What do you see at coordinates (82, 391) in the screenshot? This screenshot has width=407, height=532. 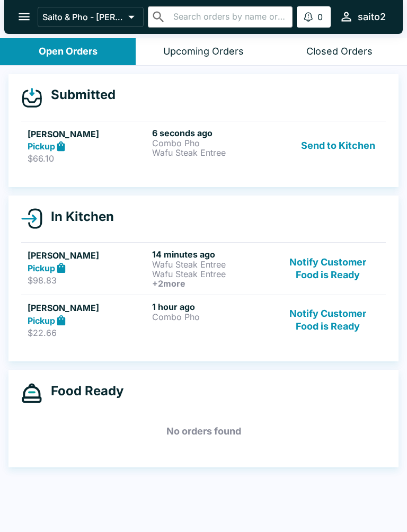 I see `h4: Food Ready` at bounding box center [82, 391].